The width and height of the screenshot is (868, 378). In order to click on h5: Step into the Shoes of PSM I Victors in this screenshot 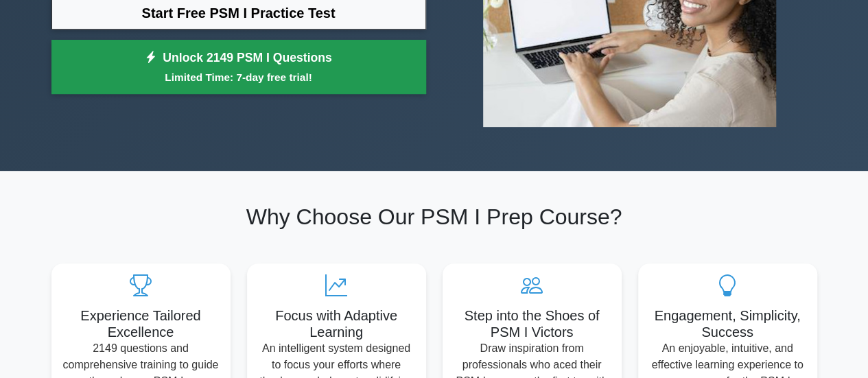, I will do `click(532, 324)`.